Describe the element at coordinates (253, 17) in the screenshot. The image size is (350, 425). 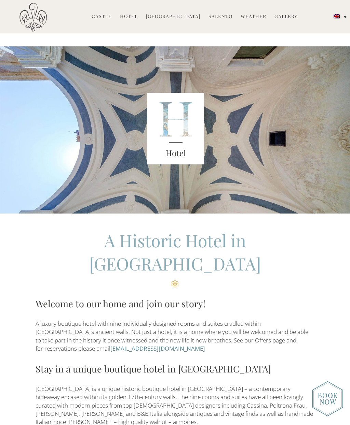
I see `a: Weather` at that location.